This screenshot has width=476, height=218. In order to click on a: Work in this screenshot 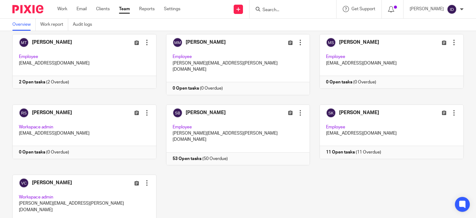, I will do `click(62, 9)`.